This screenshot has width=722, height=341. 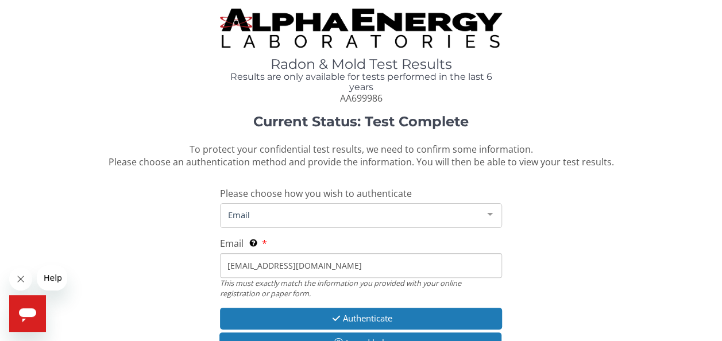 What do you see at coordinates (361, 121) in the screenshot?
I see `strong: Current Status: Test Complete` at bounding box center [361, 121].